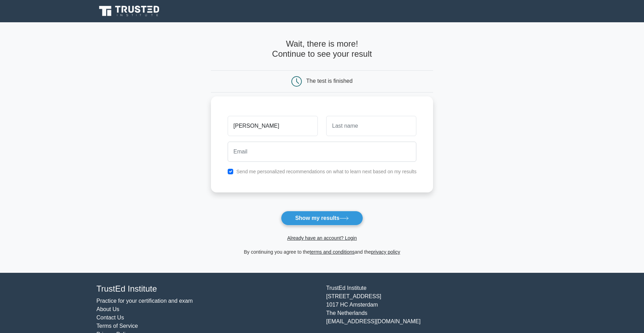 The width and height of the screenshot is (644, 333). Describe the element at coordinates (322, 152) in the screenshot. I see `input: Email` at that location.